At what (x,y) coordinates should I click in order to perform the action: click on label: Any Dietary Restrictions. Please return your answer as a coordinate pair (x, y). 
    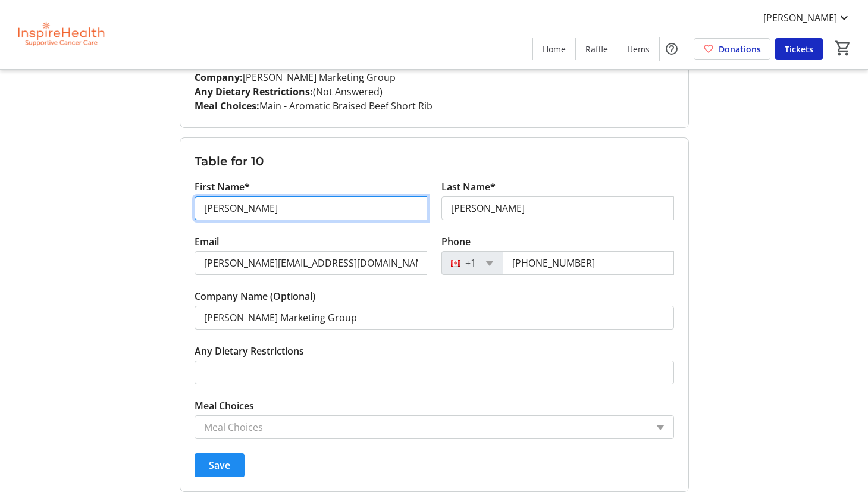
    Looking at the image, I should click on (249, 351).